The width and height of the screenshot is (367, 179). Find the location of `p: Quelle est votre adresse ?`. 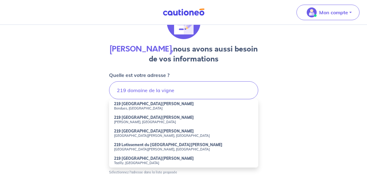

p: Quelle est votre adresse ? is located at coordinates (139, 75).